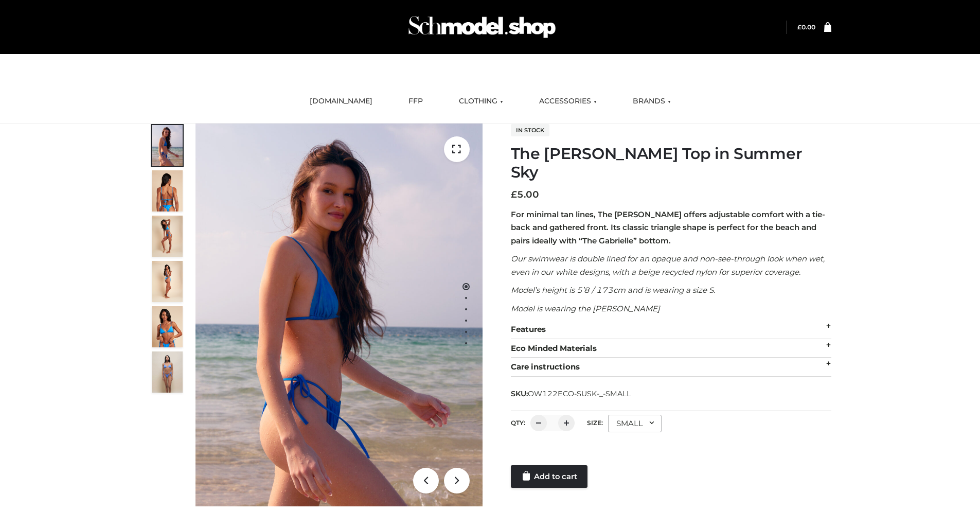 This screenshot has width=980, height=511. What do you see at coordinates (518, 423) in the screenshot?
I see `label: QTY:` at bounding box center [518, 423].